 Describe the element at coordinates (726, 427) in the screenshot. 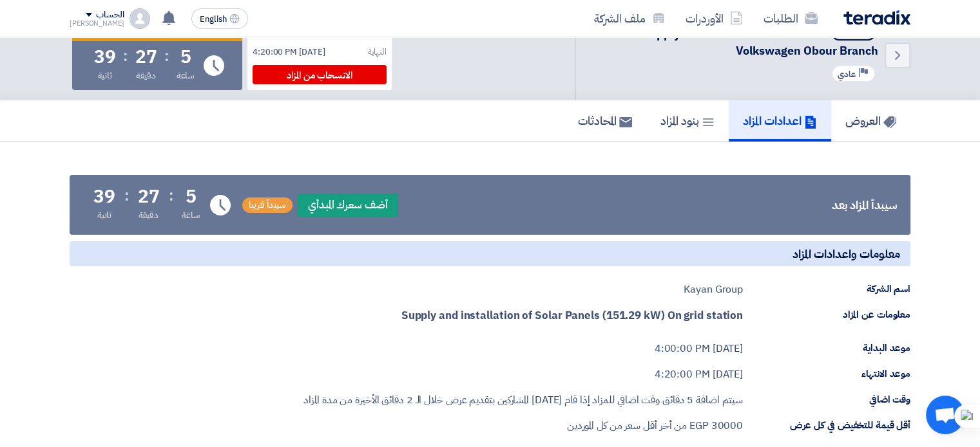

I see `span: 30000` at that location.